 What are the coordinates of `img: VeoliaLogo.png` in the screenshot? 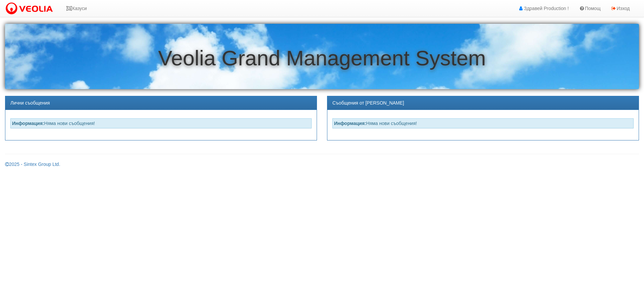 It's located at (31, 9).